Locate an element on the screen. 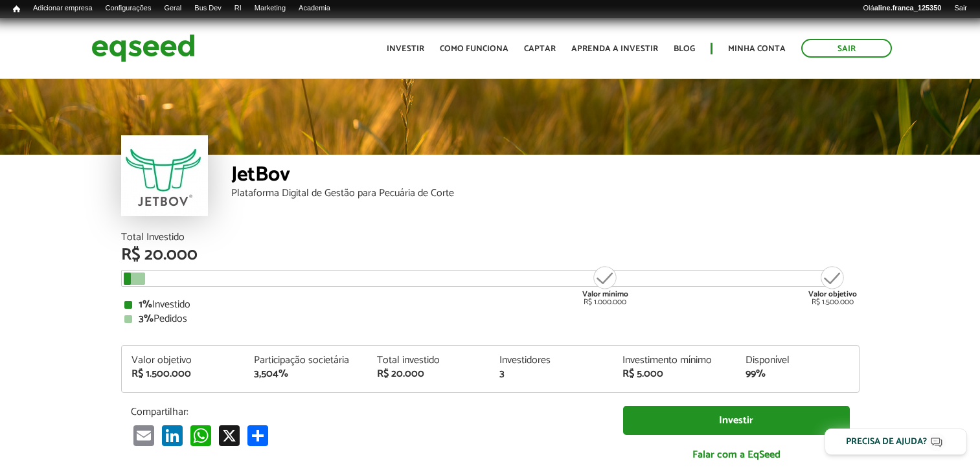 Image resolution: width=980 pixels, height=468 pixels. a: Início is located at coordinates (16, 9).